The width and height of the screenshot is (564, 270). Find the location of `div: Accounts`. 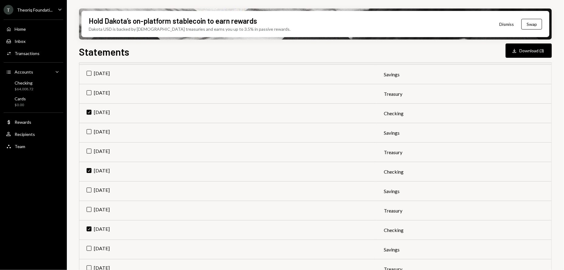

div: Accounts is located at coordinates (24, 72).